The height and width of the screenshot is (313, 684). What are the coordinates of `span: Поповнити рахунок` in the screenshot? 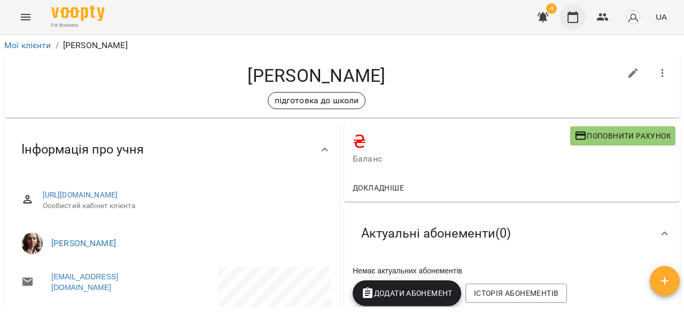 It's located at (623, 136).